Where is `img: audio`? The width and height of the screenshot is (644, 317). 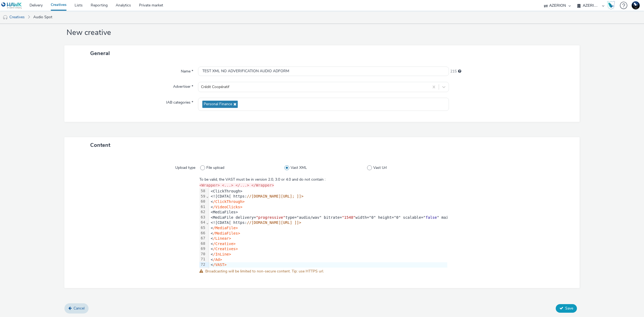 img: audio is located at coordinates (5, 17).